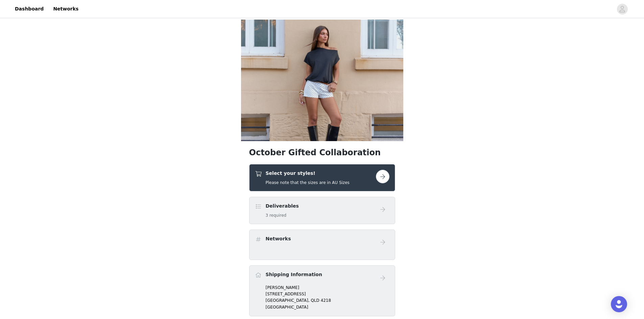 This screenshot has width=644, height=319. Describe the element at coordinates (322, 291) in the screenshot. I see `div: Shipping Information` at that location.